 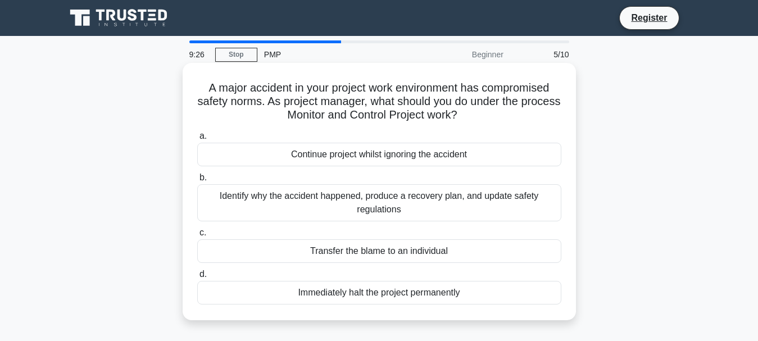 I want to click on div: Identify why the accident happened, produce a recovery plan, and update safety regulations, so click(x=379, y=203).